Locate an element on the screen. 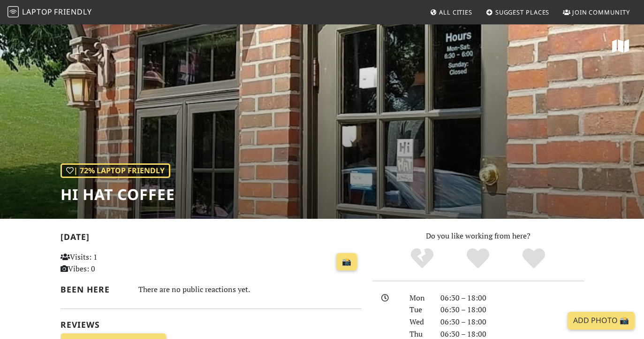  span: Suggest Places is located at coordinates (523, 12).